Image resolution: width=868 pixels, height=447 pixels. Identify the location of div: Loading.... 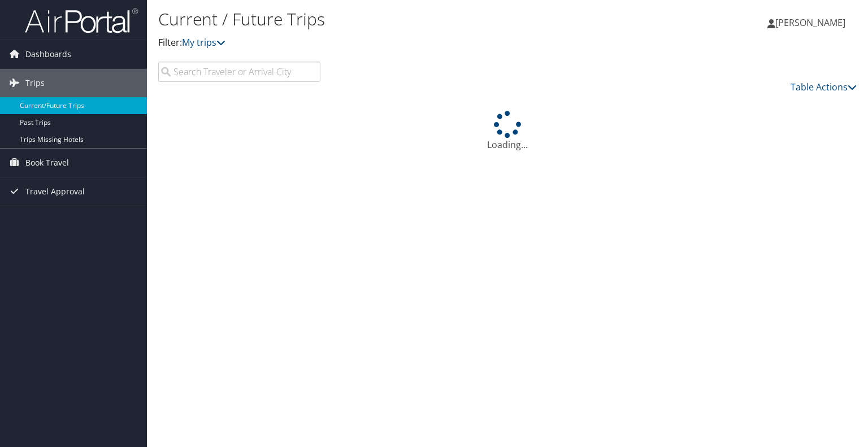
(508, 131).